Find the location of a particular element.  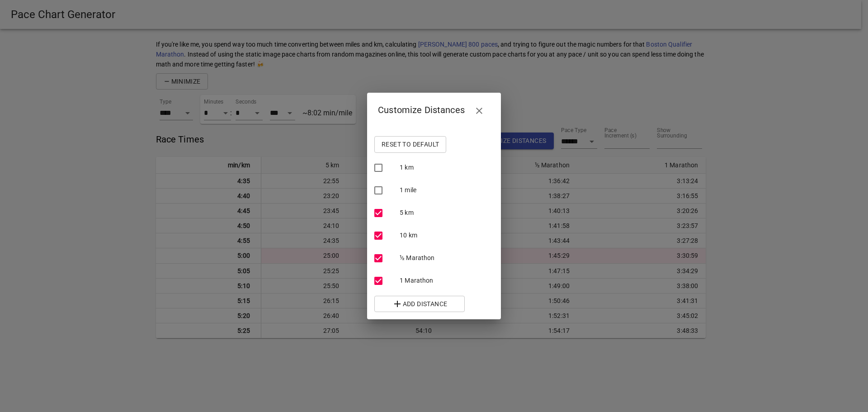

span: ½ Marathon is located at coordinates (417, 258).